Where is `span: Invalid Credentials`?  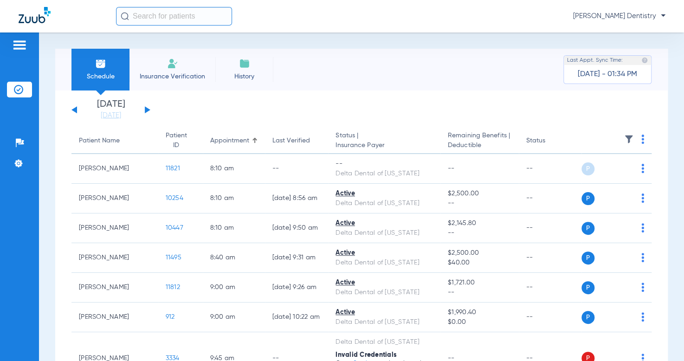
span: Invalid Credentials is located at coordinates (366, 355).